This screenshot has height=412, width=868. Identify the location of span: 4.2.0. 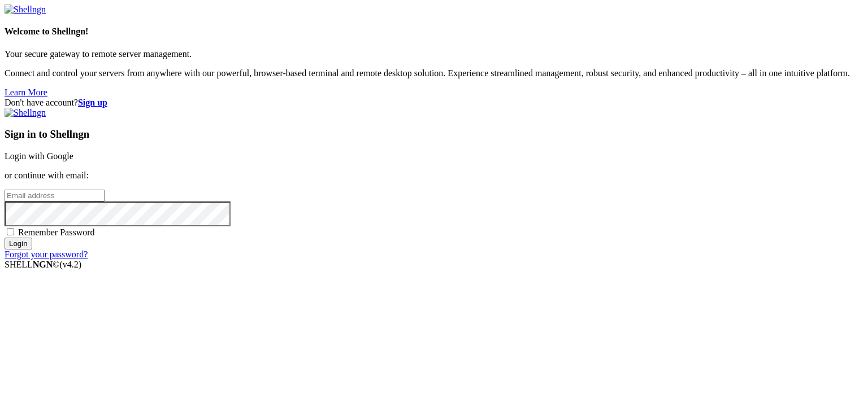
(71, 264).